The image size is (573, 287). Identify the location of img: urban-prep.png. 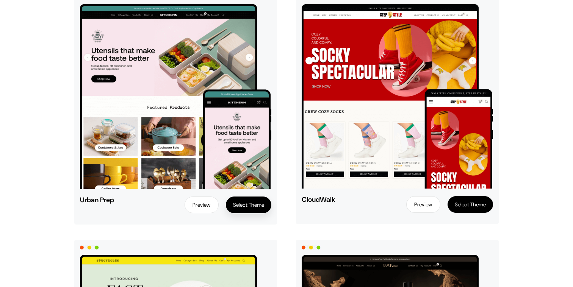
(175, 97).